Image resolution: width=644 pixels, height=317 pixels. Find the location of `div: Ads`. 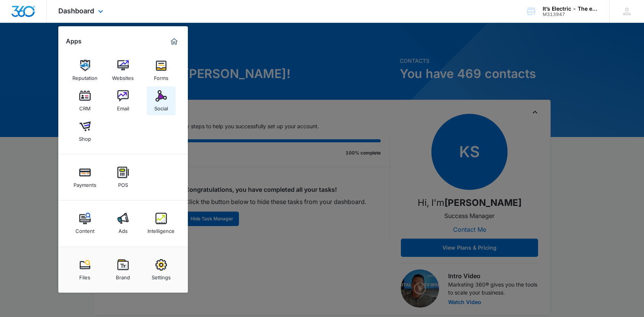

div: Ads is located at coordinates (123, 229).